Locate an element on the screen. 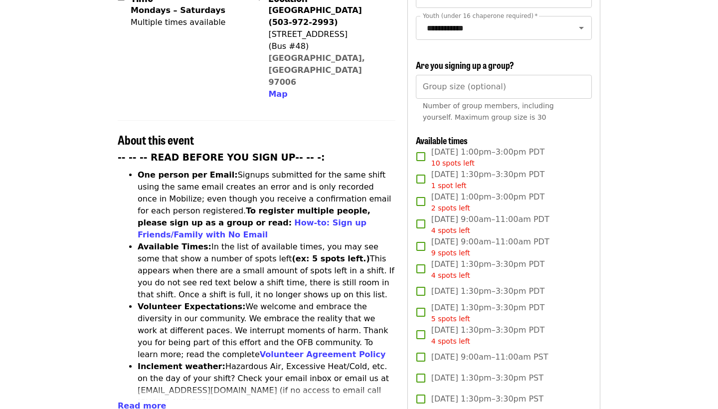 This screenshot has height=409, width=718. span: 5 spots left is located at coordinates (450, 318).